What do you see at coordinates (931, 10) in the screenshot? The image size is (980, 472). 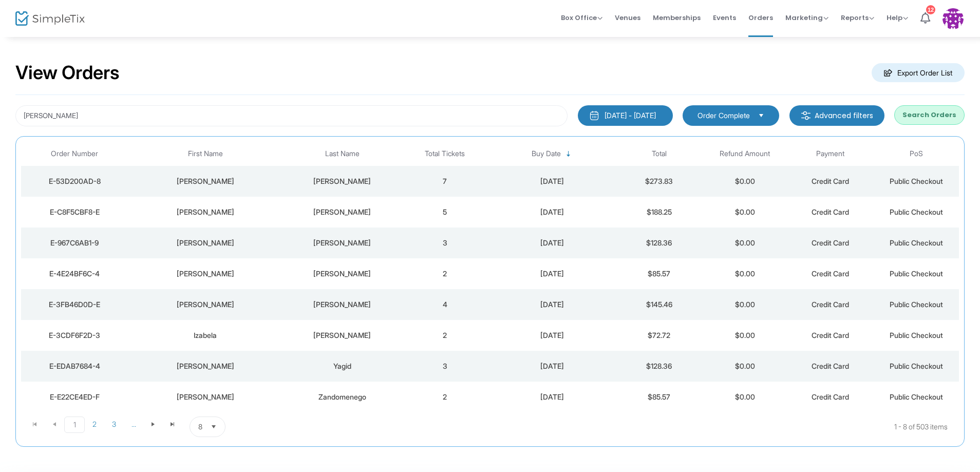 I see `div: 12` at bounding box center [931, 10].